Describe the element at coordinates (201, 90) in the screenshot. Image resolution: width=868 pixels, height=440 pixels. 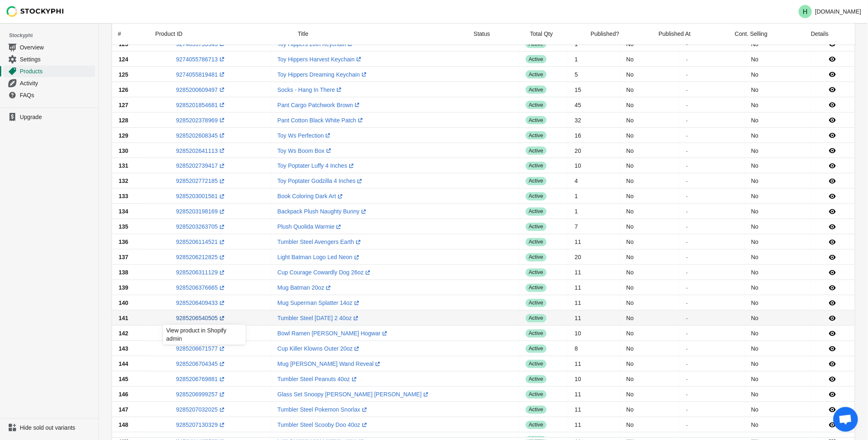
I see `a: 9285200609497(opens a new window)` at that location.